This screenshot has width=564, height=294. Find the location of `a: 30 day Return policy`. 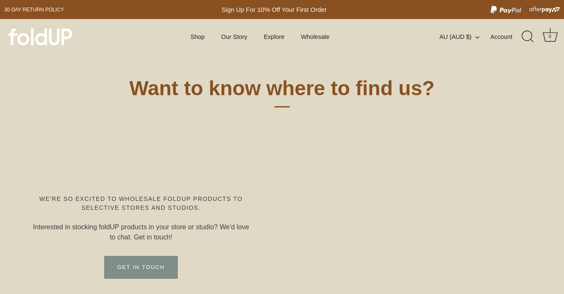

a: 30 day Return policy is located at coordinates (34, 10).